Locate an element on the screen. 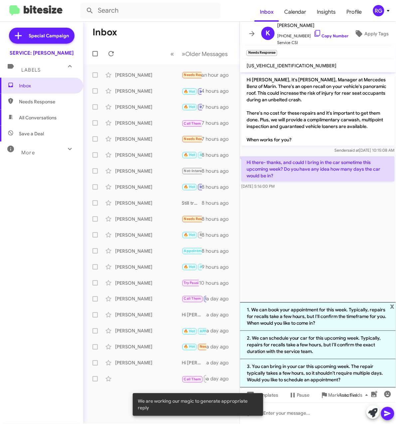 The height and width of the screenshot is (424, 396). button: Auto Fields is located at coordinates (355, 395).